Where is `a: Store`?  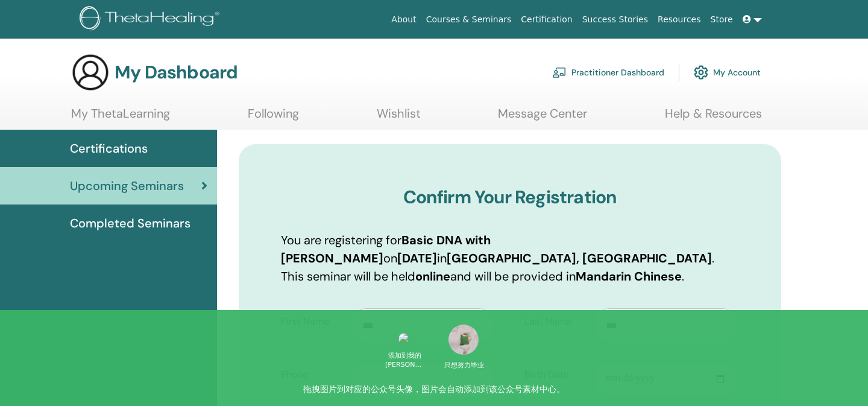 a: Store is located at coordinates (722, 19).